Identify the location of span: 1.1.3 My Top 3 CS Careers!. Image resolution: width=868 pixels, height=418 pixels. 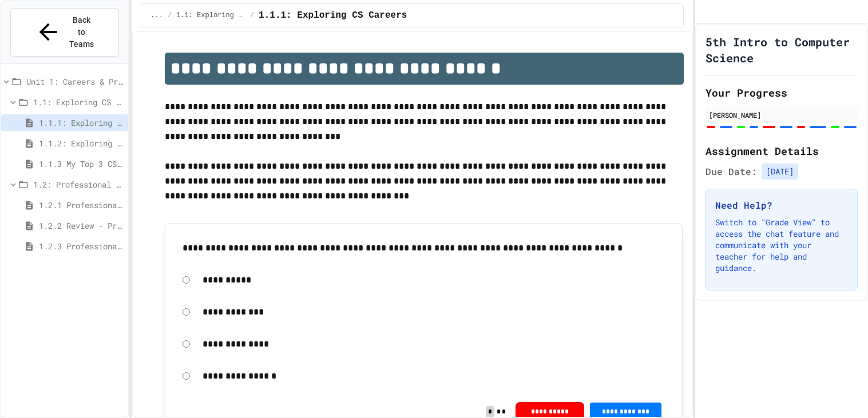
(81, 164).